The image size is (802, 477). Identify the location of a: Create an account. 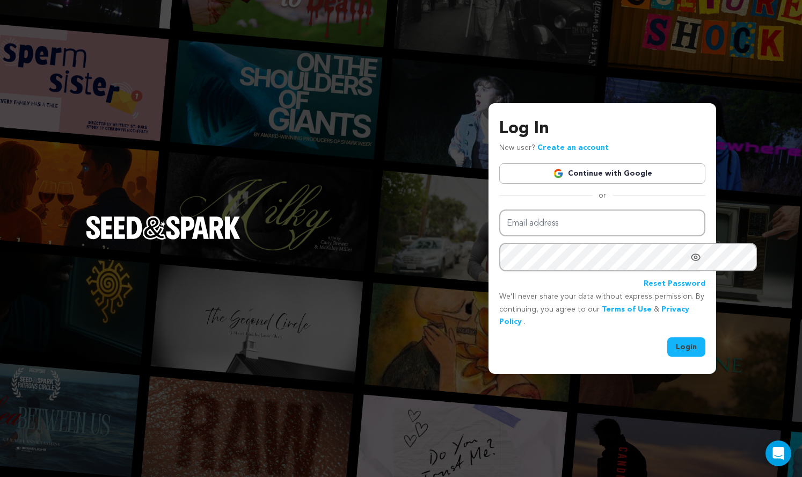
(573, 148).